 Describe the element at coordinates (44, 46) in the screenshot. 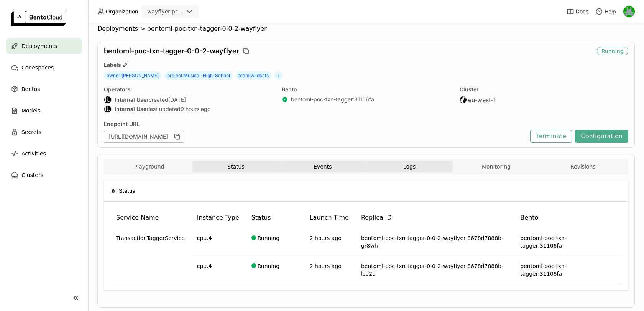

I see `a: Deployments` at that location.